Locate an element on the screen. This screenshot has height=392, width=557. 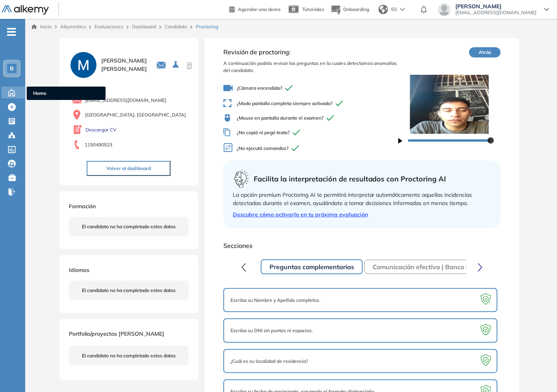
span: Proctoring is located at coordinates (207, 27).